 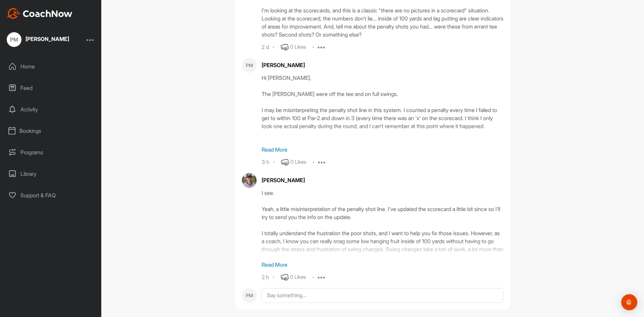 I want to click on div: Support & FAQ, so click(x=51, y=195).